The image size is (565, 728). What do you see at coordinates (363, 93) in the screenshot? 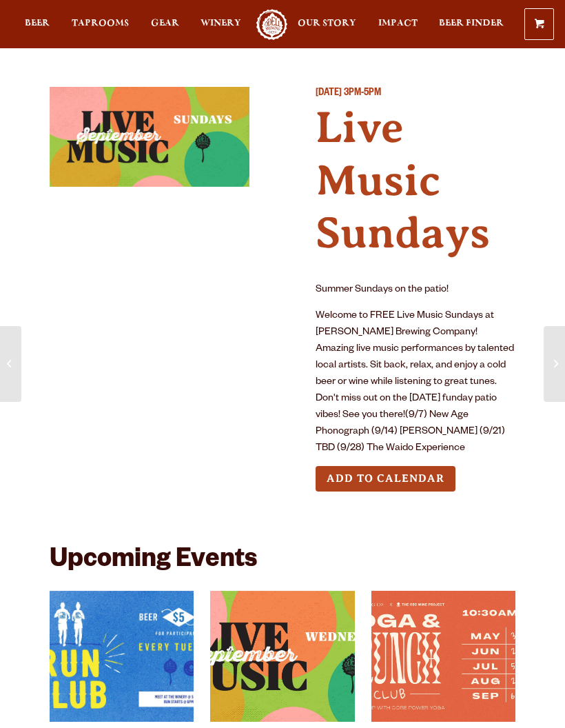
I see `span: 3PM-5PM` at bounding box center [363, 93].